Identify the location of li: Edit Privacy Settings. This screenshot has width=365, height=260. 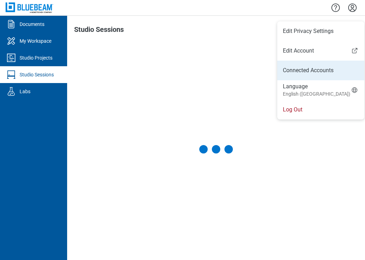
(321, 31).